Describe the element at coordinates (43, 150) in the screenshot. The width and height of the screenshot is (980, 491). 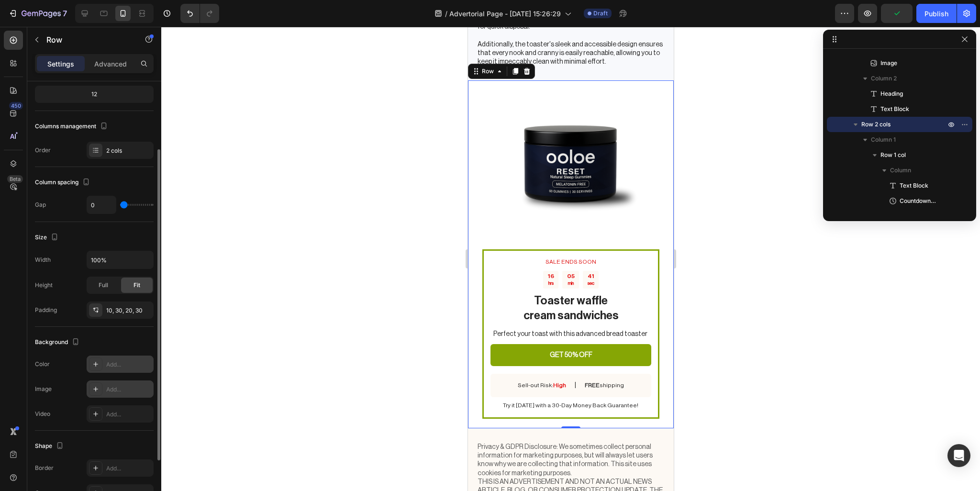
I see `div: Order` at that location.